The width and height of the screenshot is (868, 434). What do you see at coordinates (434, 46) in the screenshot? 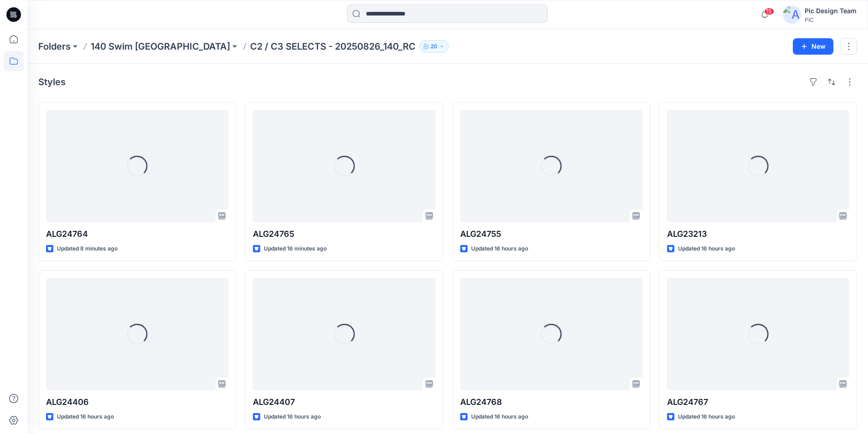
I see `p: 20` at bounding box center [434, 46].